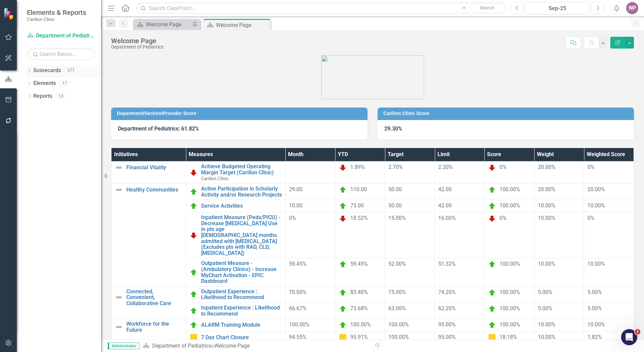 Image resolution: width=644 pixels, height=352 pixels. Describe the element at coordinates (240, 113) in the screenshot. I see `h3: Department/Section/Provider Score` at that location.